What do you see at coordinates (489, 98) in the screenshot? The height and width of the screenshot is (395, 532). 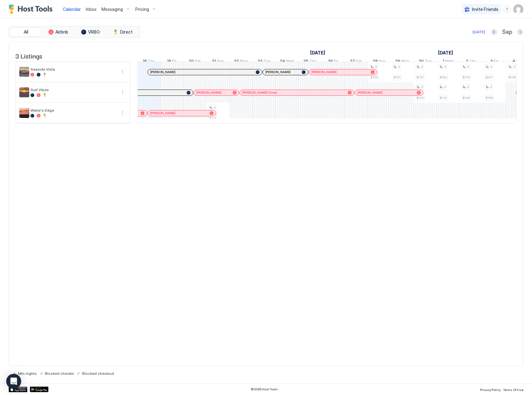 I see `span: $165` at bounding box center [489, 98].